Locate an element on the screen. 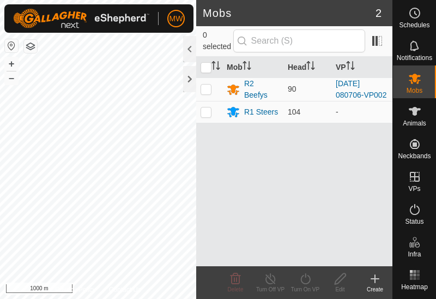 The height and width of the screenshot is (299, 436). div: Create is located at coordinates (375, 289).